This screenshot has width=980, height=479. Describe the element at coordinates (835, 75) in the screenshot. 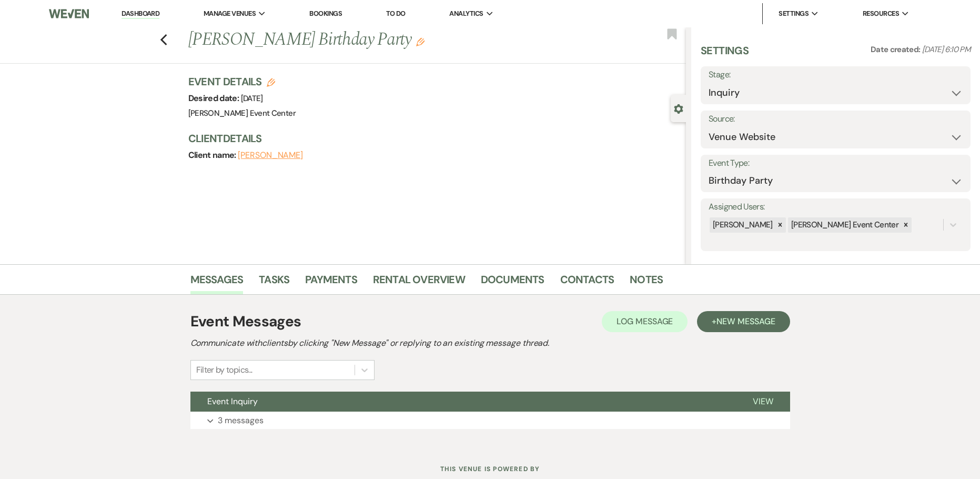

I see `label: Stage:` at that location.